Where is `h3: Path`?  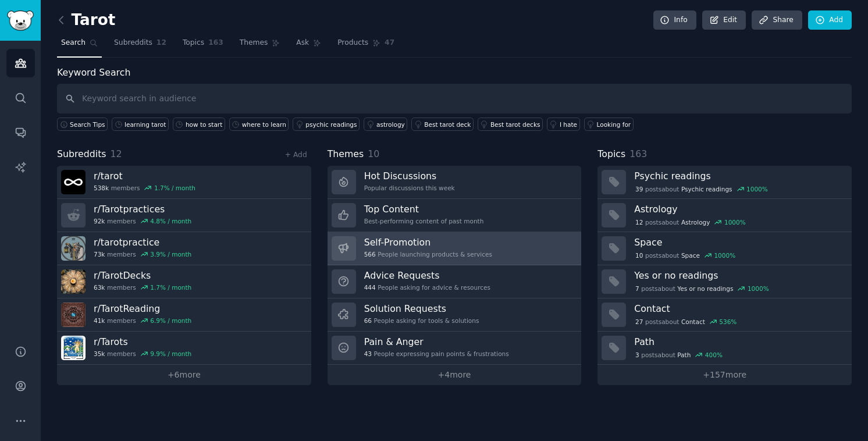 h3: Path is located at coordinates (738, 341).